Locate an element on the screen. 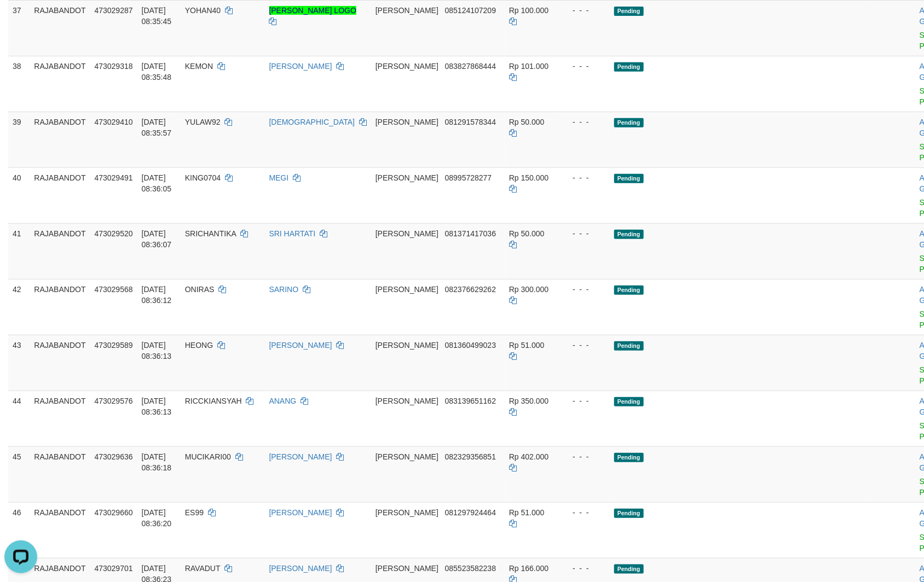  span: 473029636 is located at coordinates (113, 457).